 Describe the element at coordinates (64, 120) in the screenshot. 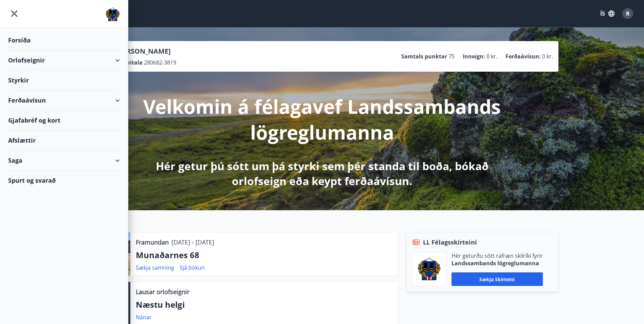

I see `div: Gjafabréf og kort` at that location.